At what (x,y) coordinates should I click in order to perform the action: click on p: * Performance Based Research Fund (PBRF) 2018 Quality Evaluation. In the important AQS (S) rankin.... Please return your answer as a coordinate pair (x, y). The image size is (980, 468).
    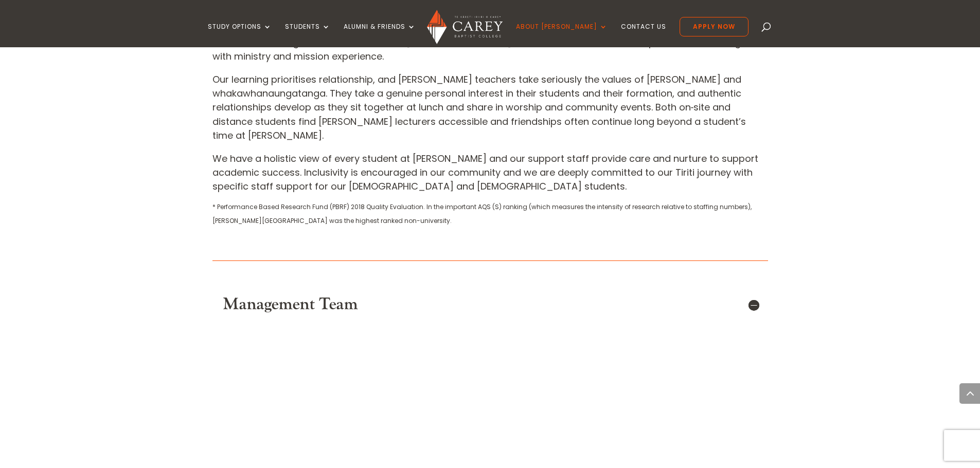
    Looking at the image, I should click on (490, 213).